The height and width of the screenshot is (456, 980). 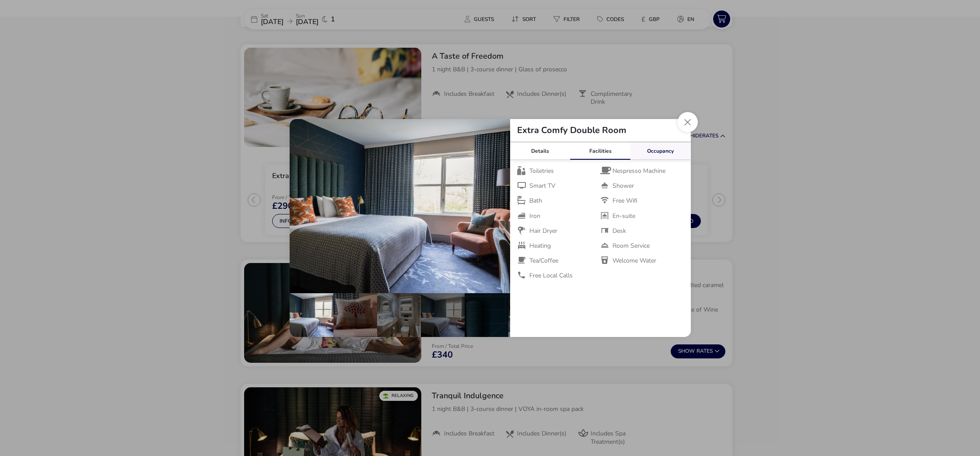 What do you see at coordinates (400, 206) in the screenshot?
I see `img: 2fc8d8194b289e90031513efd3cd5548923c7455a633bcbef55e80dd528340a8` at bounding box center [400, 206].